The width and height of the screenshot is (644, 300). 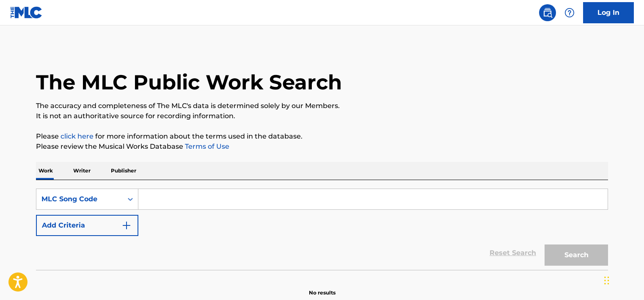 I want to click on p: Writer, so click(x=82, y=171).